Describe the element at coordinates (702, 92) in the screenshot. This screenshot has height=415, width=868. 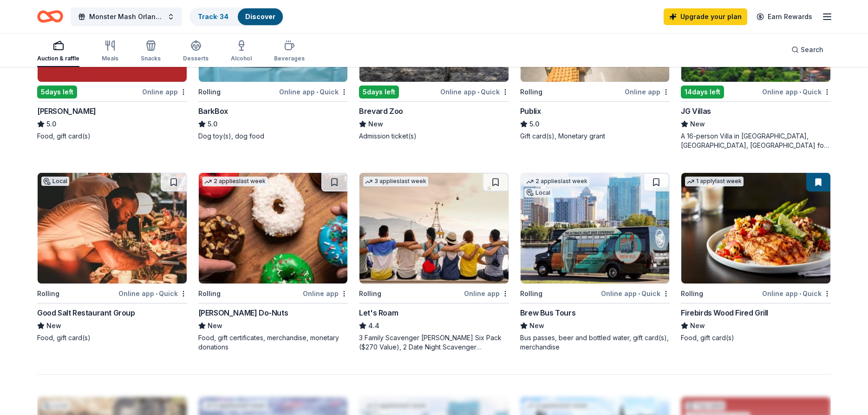
I see `div: 14 days left` at that location.